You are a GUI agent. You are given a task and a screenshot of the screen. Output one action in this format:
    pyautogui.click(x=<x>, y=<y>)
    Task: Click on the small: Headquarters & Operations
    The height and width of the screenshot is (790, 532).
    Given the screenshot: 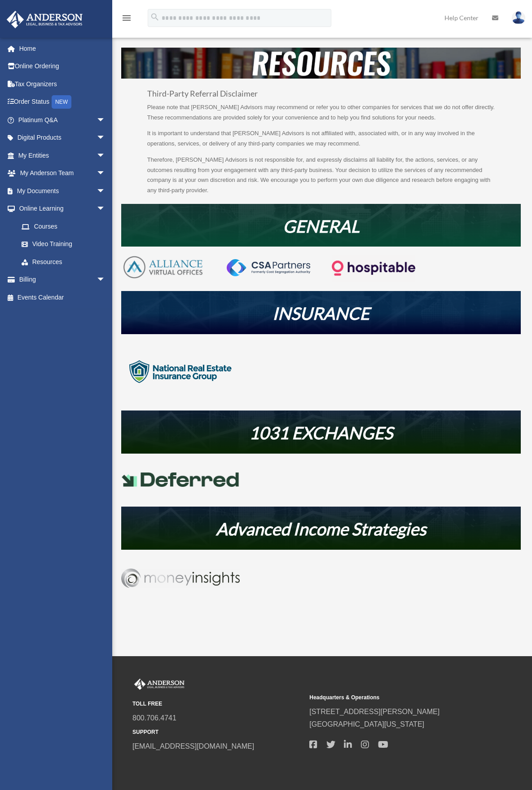 What is the action you would take?
    pyautogui.click(x=394, y=698)
    